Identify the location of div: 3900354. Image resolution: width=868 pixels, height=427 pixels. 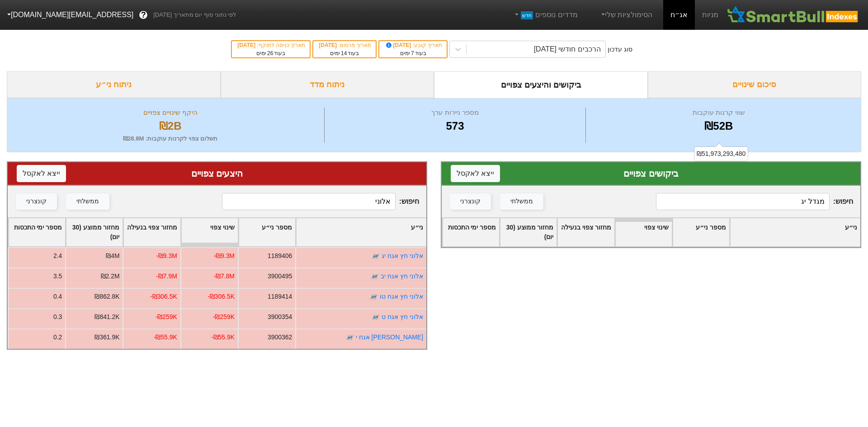
(280, 317).